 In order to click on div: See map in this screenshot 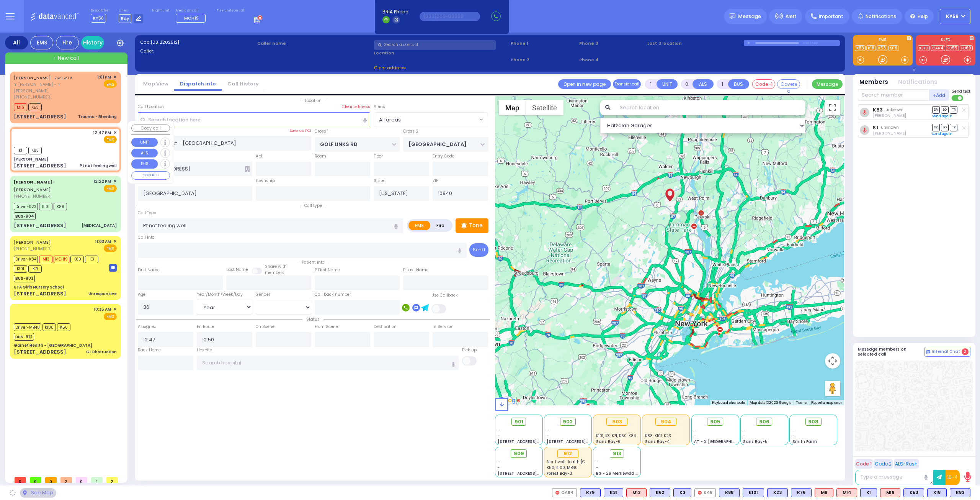, I will do `click(38, 492)`.